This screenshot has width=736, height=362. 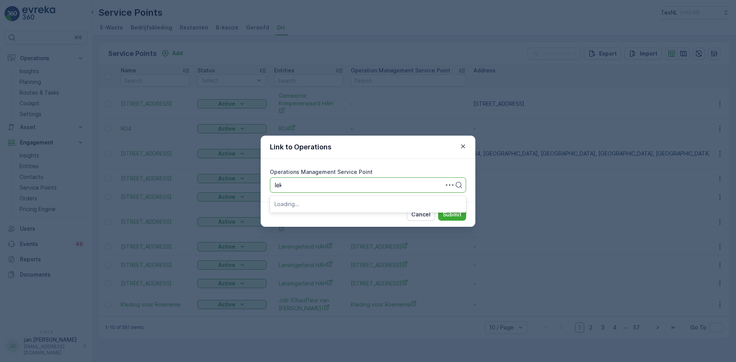 I want to click on p: Submit, so click(x=452, y=215).